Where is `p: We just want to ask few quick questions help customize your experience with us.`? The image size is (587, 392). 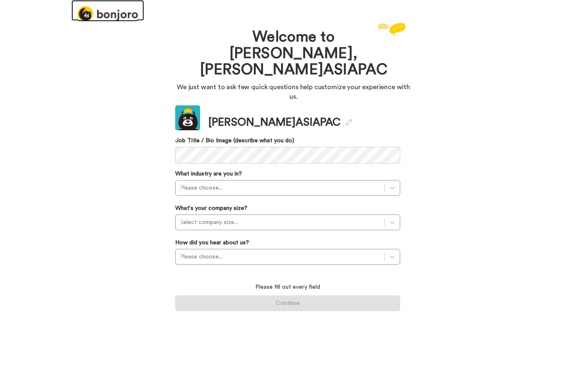 p: We just want to ask few quick questions help customize your experience with us. is located at coordinates (294, 92).